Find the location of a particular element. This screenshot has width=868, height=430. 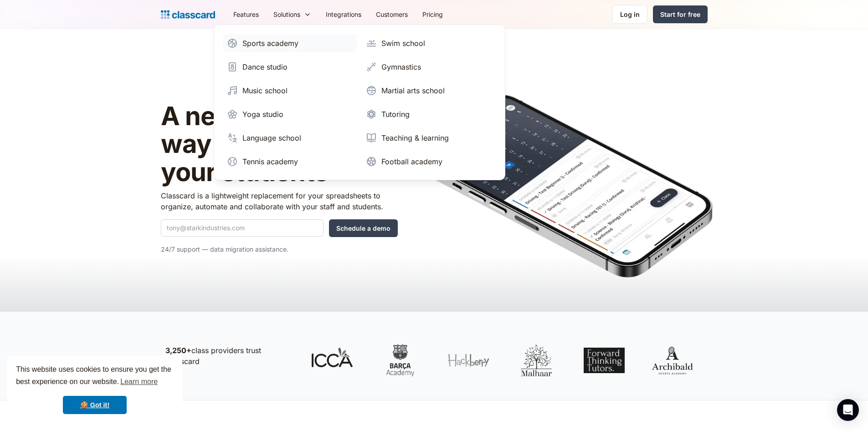

div: Language school is located at coordinates (271, 138).